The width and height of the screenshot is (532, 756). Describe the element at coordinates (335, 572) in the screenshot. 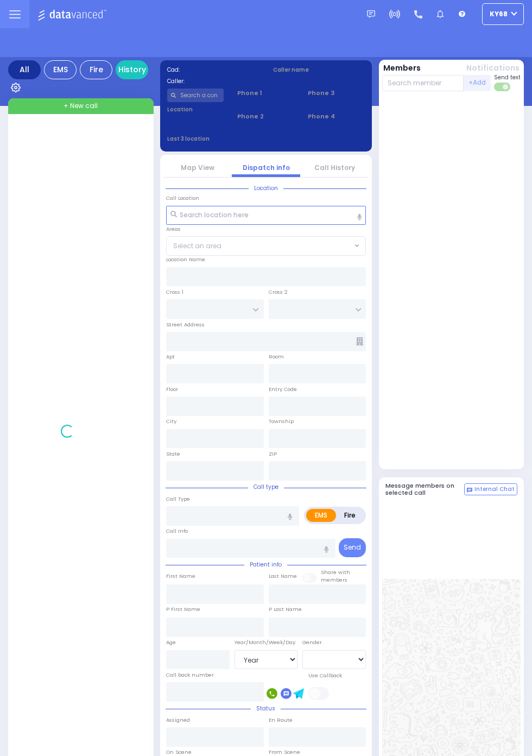

I see `small: Share with` at that location.